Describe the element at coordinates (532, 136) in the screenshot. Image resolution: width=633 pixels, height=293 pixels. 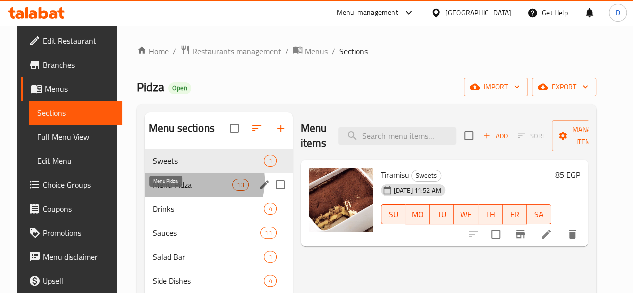
I see `span: Select section first` at that location.